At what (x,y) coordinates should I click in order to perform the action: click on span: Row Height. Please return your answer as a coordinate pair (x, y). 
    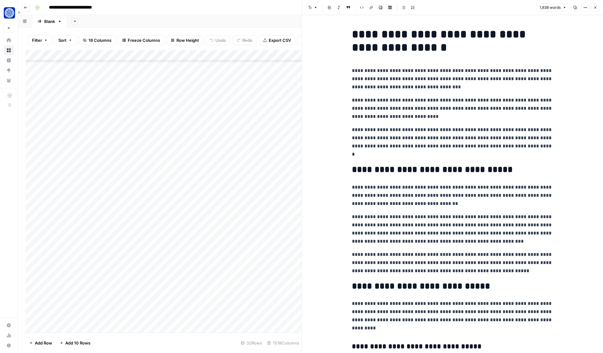
    Looking at the image, I should click on (188, 40).